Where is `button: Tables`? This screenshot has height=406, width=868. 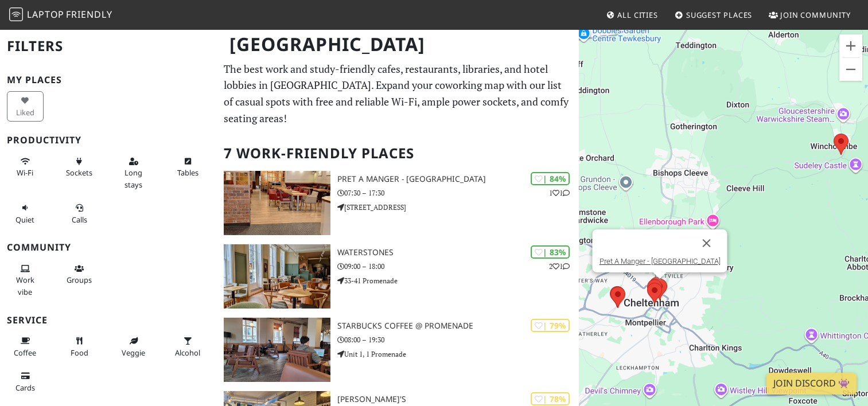 button: Tables is located at coordinates (188, 167).